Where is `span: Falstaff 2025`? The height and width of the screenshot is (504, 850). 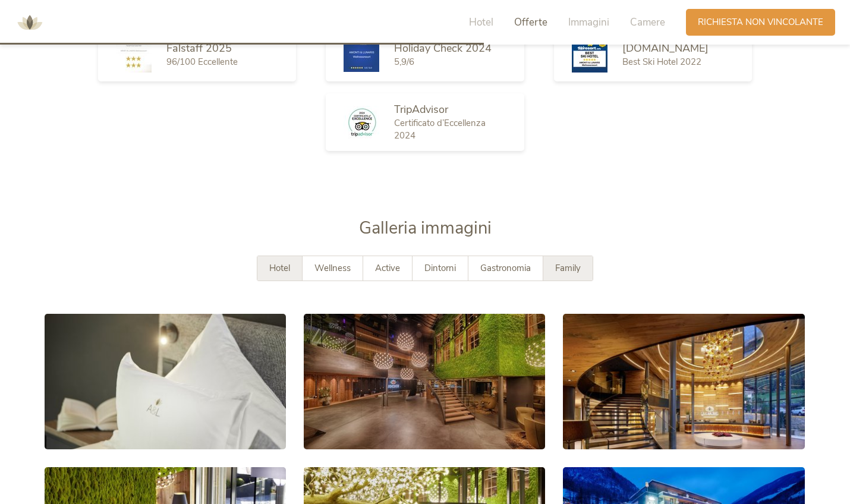 span: Falstaff 2025 is located at coordinates (199, 48).